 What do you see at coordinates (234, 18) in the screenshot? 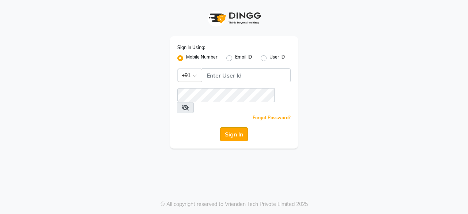
I see `img: logo1.svg` at bounding box center [234, 18].